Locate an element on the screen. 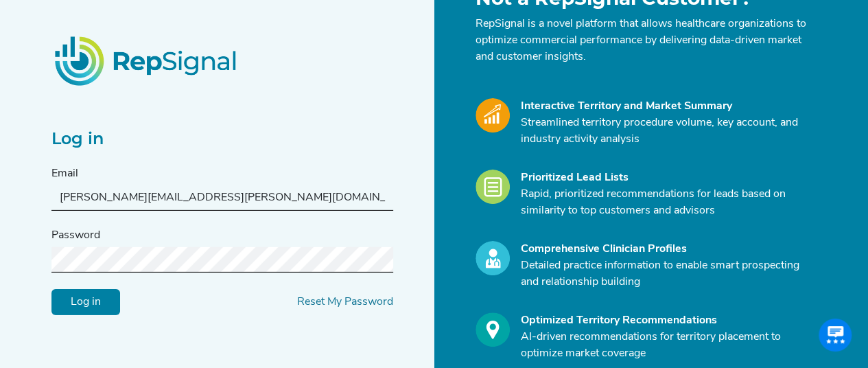 This screenshot has width=868, height=368. img: Leads_Icon.28e8c528.svg is located at coordinates (493, 187).